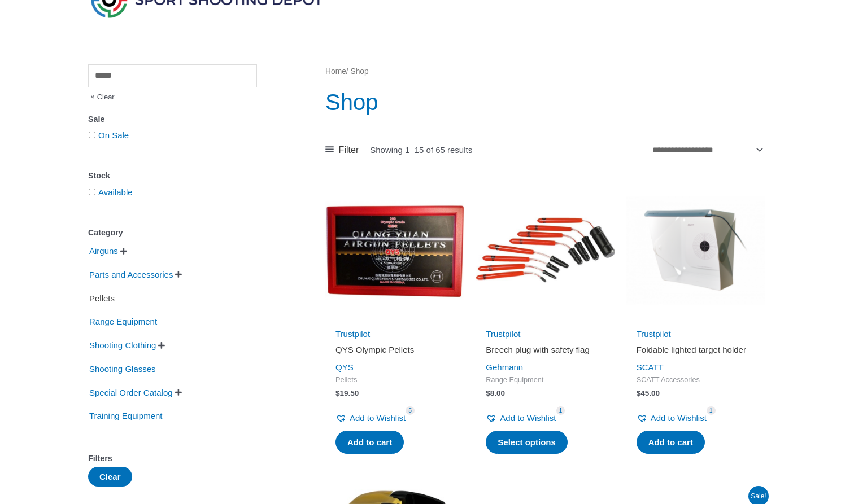 The height and width of the screenshot is (504, 854). Describe the element at coordinates (410, 410) in the screenshot. I see `span: 5` at that location.